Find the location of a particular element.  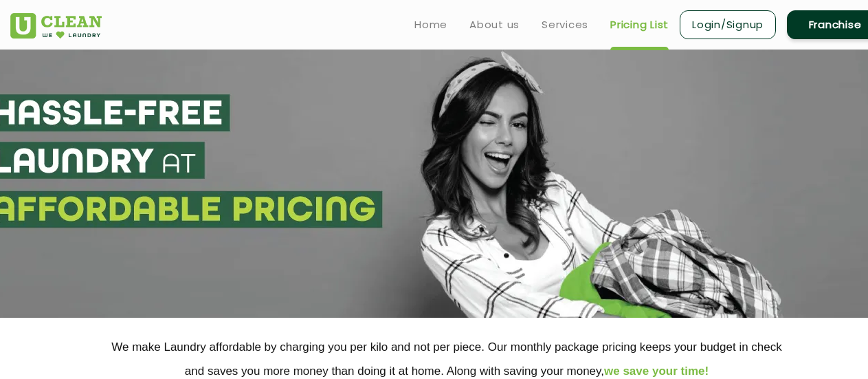

a: Services is located at coordinates (565, 25).